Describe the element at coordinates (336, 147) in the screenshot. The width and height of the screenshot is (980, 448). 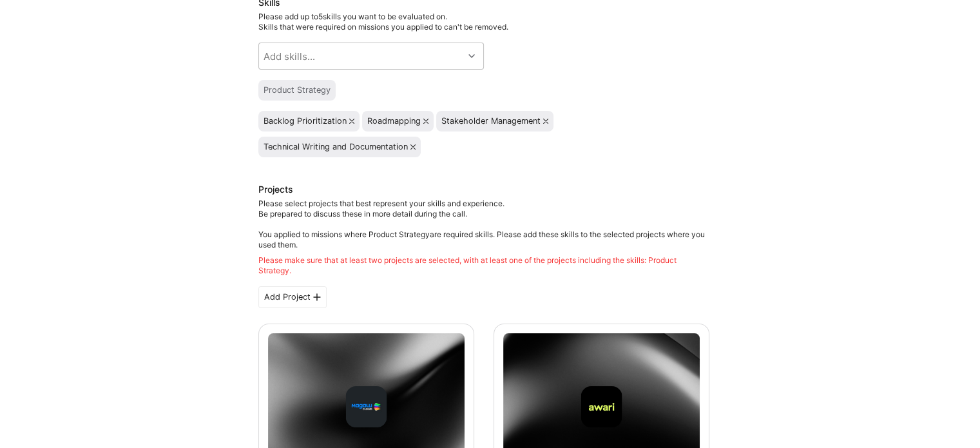
I see `div: Technical Writing and Documentation` at that location.